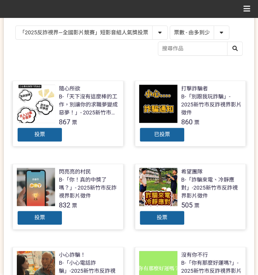  I want to click on a: 閃亮亮的村民B-「你！真的中獎了嗎？」- 2025新竹市反詐視界影片徵件832票投票, so click(68, 197).